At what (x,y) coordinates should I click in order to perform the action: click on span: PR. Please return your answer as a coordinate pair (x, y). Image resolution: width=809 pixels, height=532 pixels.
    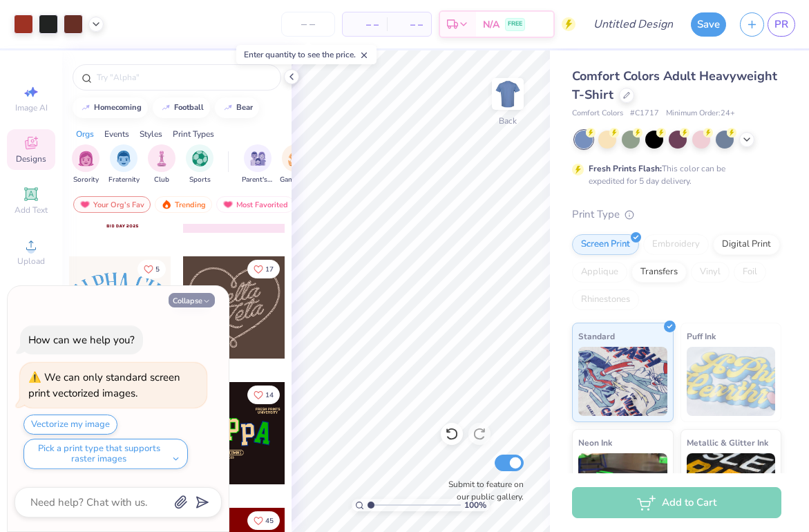
    Looking at the image, I should click on (781, 24).